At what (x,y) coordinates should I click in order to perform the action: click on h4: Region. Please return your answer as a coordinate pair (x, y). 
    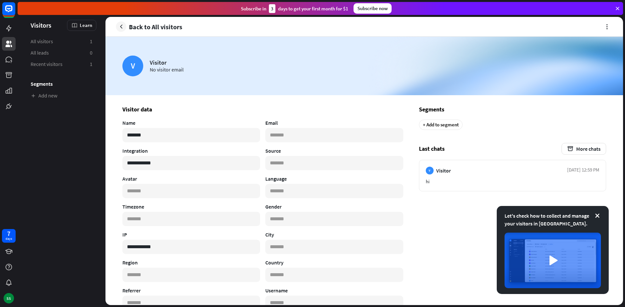
    Looking at the image, I should click on (191, 263).